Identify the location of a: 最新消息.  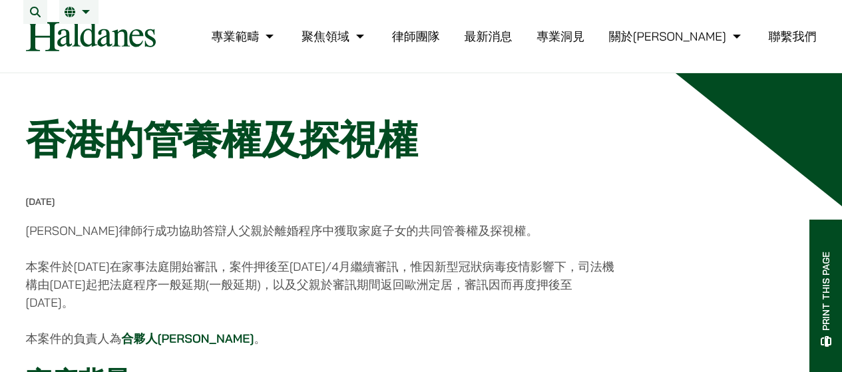
(488, 36).